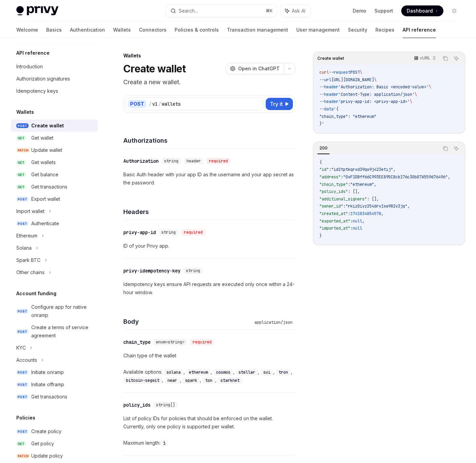  Describe the element at coordinates (330, 177) in the screenshot. I see `span: "address"` at that location.